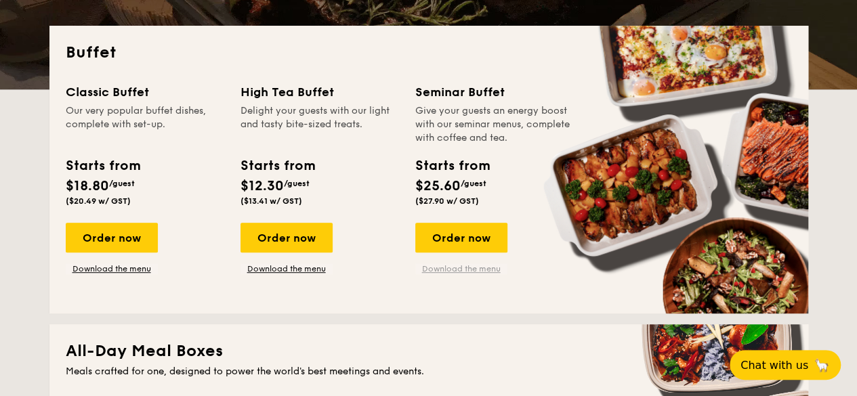 The width and height of the screenshot is (857, 396). What do you see at coordinates (429, 352) in the screenshot?
I see `h2: All-Day Meal Boxes` at bounding box center [429, 352].